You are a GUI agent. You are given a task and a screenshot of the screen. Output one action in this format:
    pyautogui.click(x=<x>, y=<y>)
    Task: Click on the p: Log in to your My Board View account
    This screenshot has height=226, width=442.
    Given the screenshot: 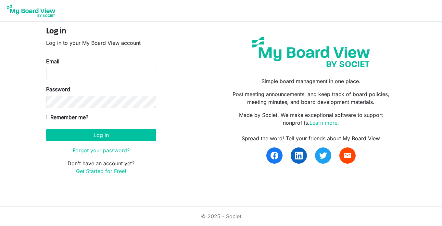 What is the action you would take?
    pyautogui.click(x=101, y=43)
    